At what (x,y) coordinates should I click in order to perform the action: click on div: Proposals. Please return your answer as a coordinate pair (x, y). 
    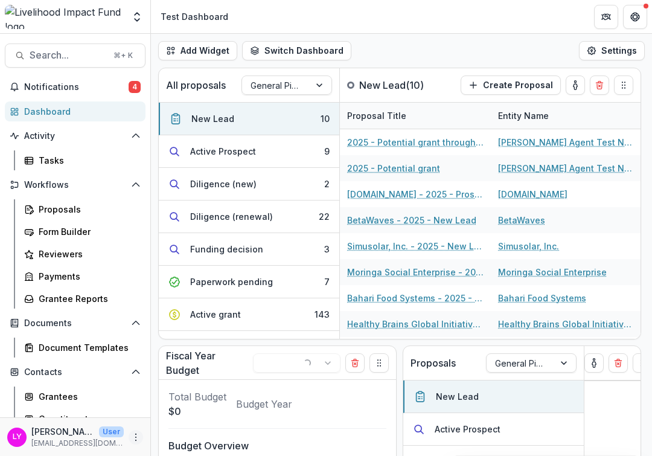
    Looking at the image, I should click on (87, 209).